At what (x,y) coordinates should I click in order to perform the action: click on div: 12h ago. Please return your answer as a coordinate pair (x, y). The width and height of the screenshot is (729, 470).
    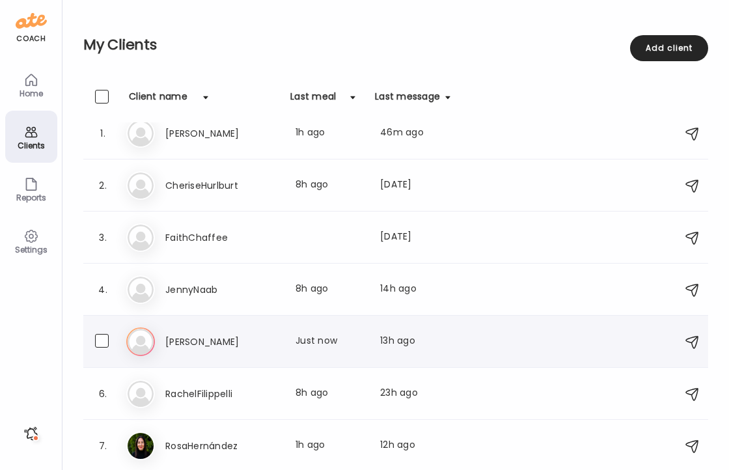
    Looking at the image, I should click on (415, 446).